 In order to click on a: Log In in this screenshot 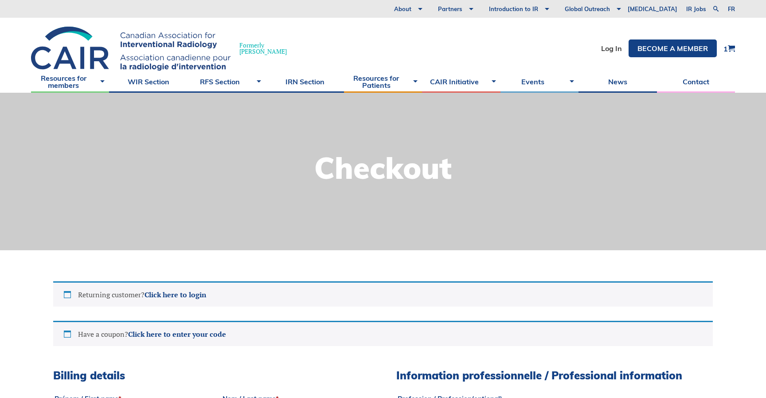, I will do `click(611, 48)`.